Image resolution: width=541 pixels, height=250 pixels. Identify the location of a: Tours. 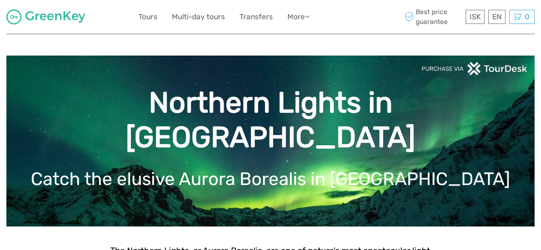
(148, 17).